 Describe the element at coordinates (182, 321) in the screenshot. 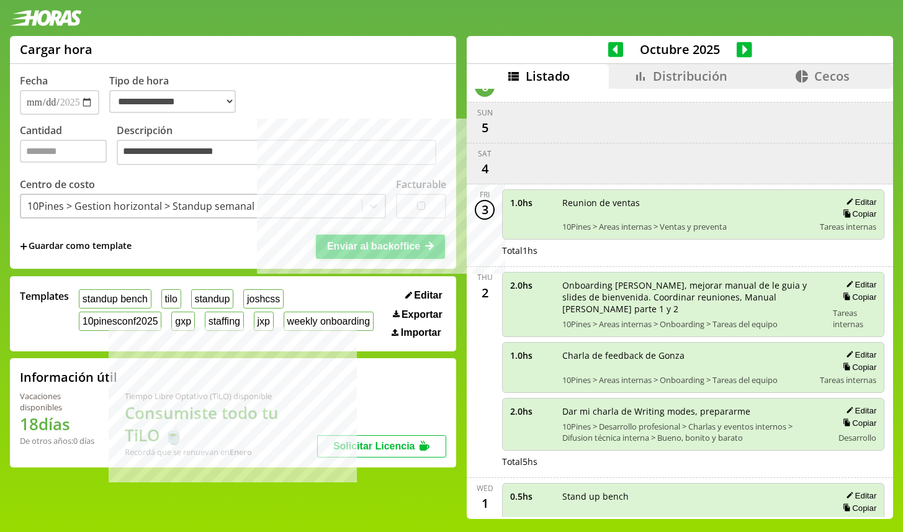

I see `button: gxp` at that location.